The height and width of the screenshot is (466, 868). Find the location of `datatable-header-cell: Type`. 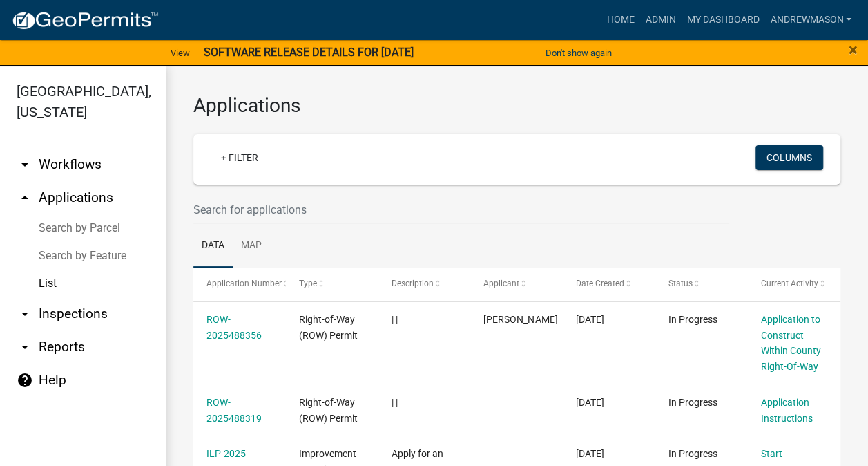

datatable-header-cell: Type is located at coordinates (332, 284).